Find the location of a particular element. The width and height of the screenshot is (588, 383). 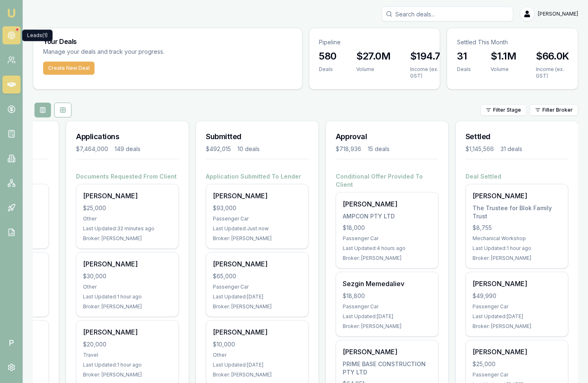

h4: Documents Requested From Client is located at coordinates (127, 176).